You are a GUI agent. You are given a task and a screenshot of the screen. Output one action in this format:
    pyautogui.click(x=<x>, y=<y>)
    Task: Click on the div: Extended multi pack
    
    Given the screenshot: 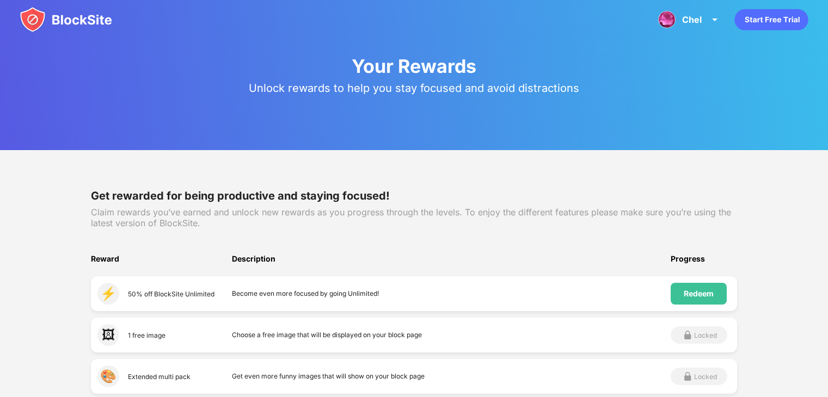 What is the action you would take?
    pyautogui.click(x=159, y=377)
    